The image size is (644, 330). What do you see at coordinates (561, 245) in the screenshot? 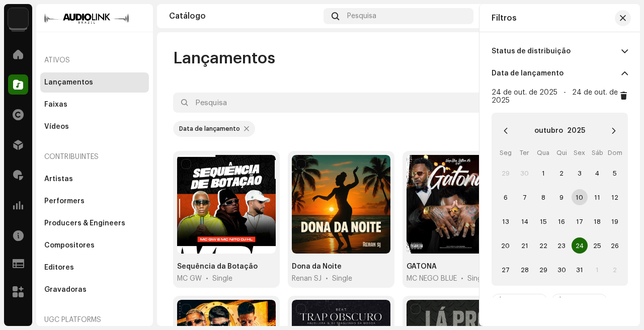
I see `td: 23` at bounding box center [561, 245].